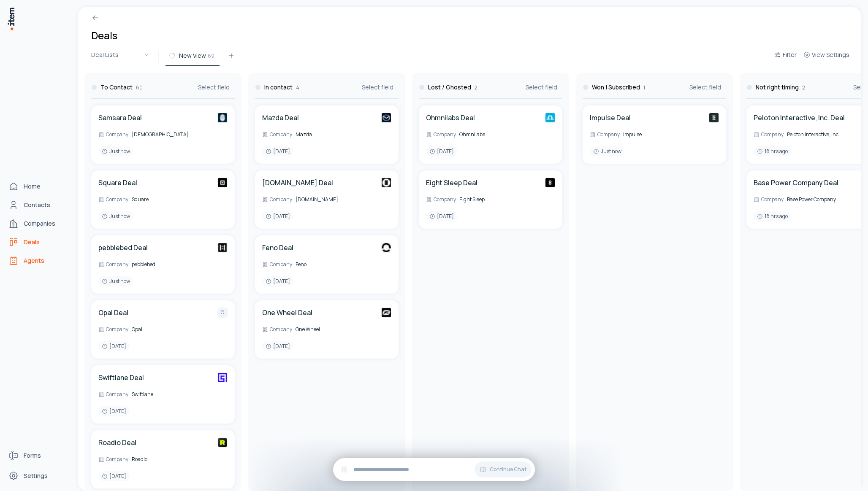  What do you see at coordinates (799, 117) in the screenshot?
I see `h4: Peloton Interactive, Inc. Deal` at bounding box center [799, 117].